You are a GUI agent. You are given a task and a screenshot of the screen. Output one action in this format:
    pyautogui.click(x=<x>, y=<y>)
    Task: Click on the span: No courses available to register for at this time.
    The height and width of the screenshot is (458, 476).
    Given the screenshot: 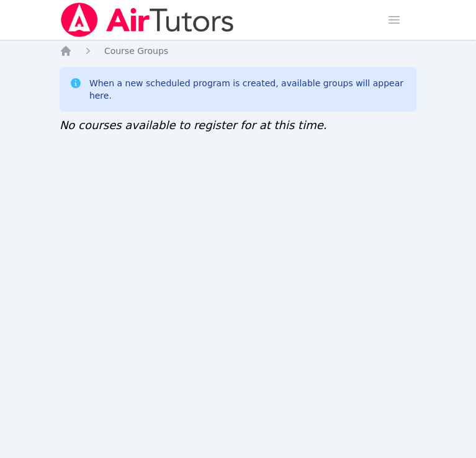 What is the action you would take?
    pyautogui.click(x=193, y=125)
    